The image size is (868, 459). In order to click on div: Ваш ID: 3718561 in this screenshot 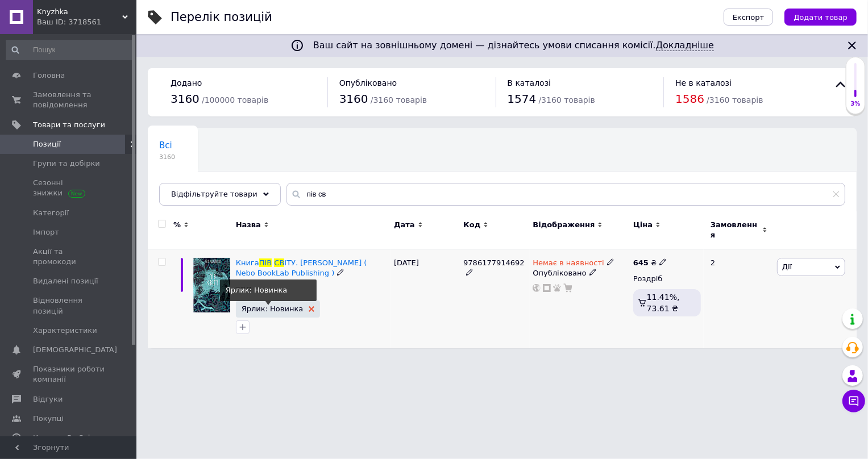, I will do `click(87, 22)`.